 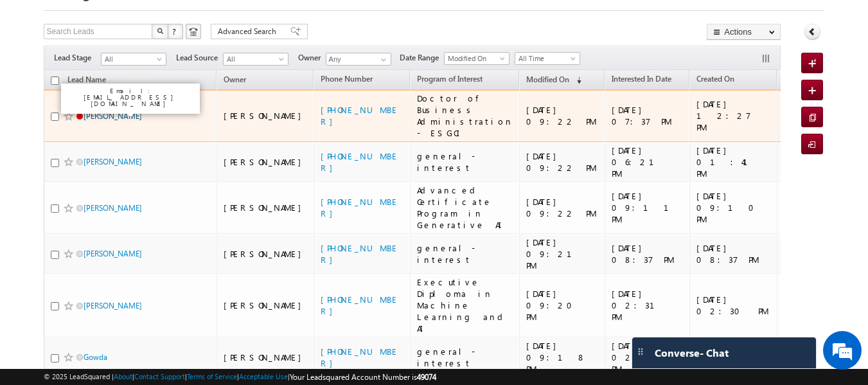 I want to click on span: Created On, so click(x=715, y=78).